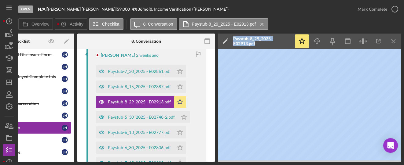  What do you see at coordinates (106, 24) in the screenshot?
I see `button: Checklist` at bounding box center [106, 24].